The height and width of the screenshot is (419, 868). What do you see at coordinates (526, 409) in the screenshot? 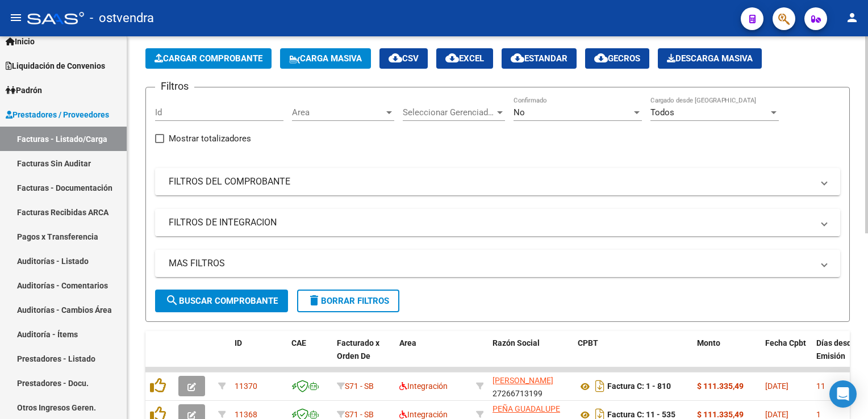
I see `span: PEÑA GUADALUPE` at bounding box center [526, 409].